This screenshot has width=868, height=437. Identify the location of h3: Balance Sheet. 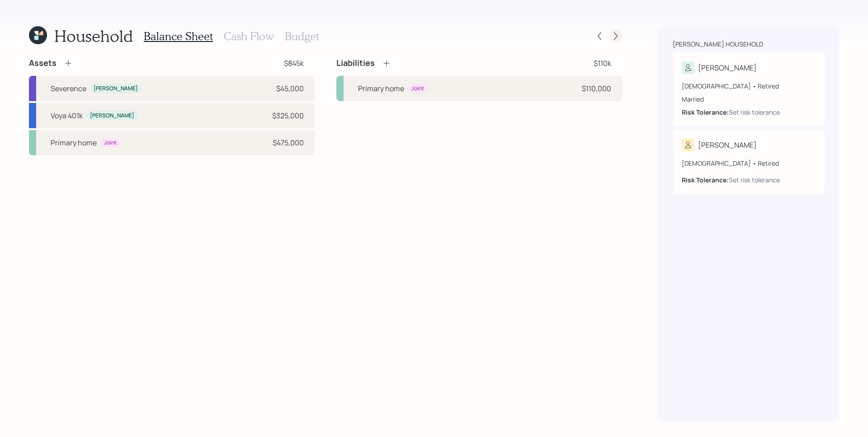
(178, 36).